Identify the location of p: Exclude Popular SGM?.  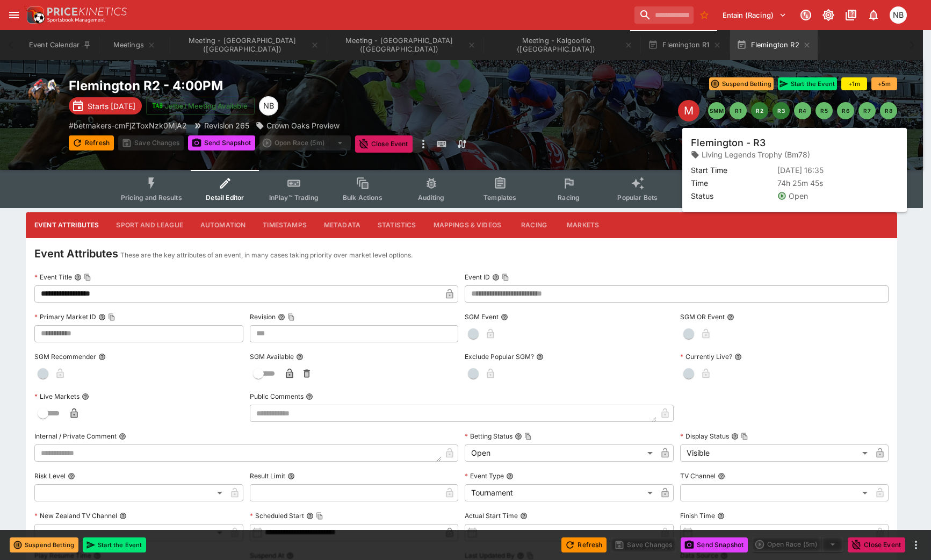
(499, 357).